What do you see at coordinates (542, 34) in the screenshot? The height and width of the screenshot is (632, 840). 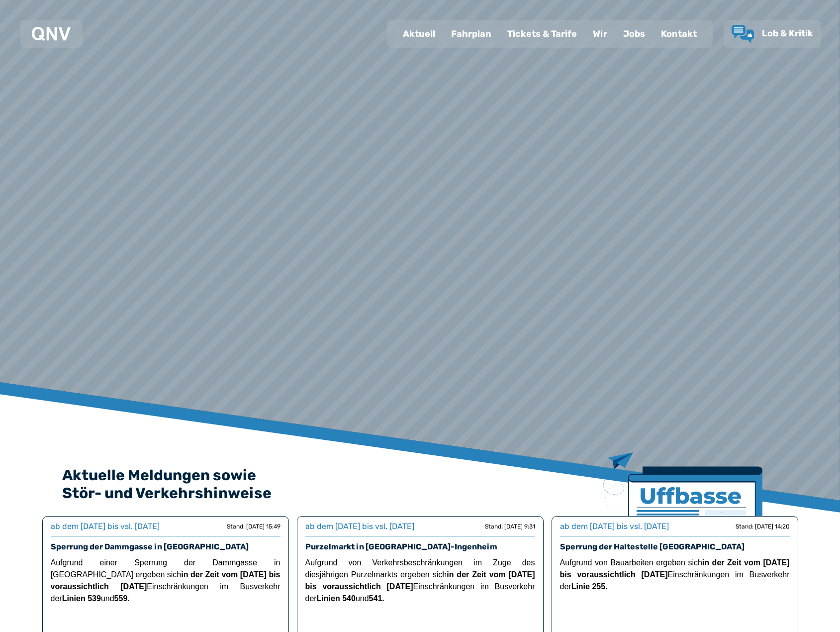 I see `a: Tickets & Tarife` at bounding box center [542, 34].